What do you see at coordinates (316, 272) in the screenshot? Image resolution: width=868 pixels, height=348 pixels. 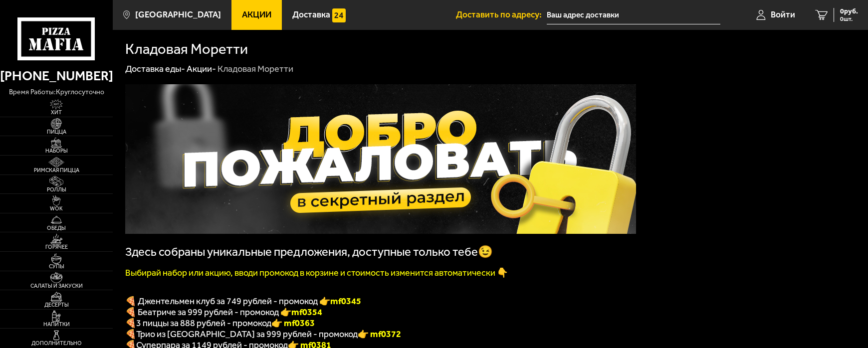 I see `font: Выбирай набор или акцию, вводи промокод в корзине и стоимость изменится автоматически 👇` at bounding box center [316, 272].